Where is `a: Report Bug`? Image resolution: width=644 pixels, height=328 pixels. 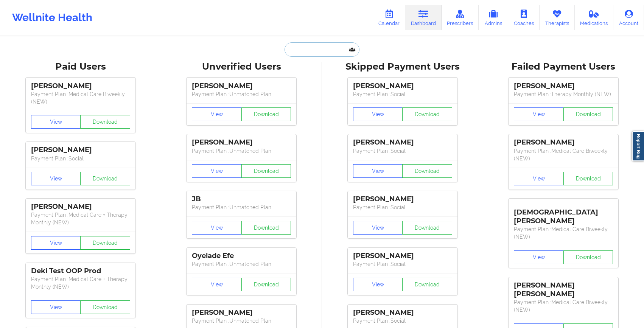 a: Report Bug is located at coordinates (638, 146).